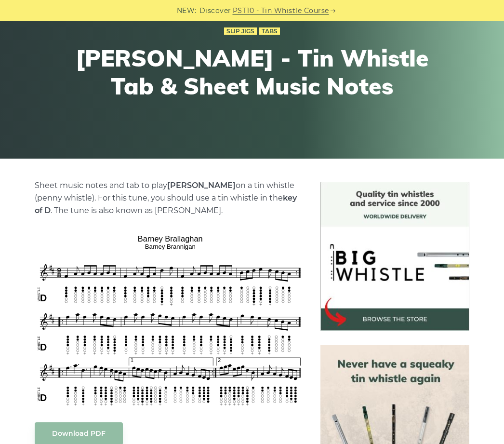 The height and width of the screenshot is (444, 504). I want to click on p: Sheet music notes and tab to play on a tin whistle (penny whistle). For this tune, you should use..., so click(171, 198).